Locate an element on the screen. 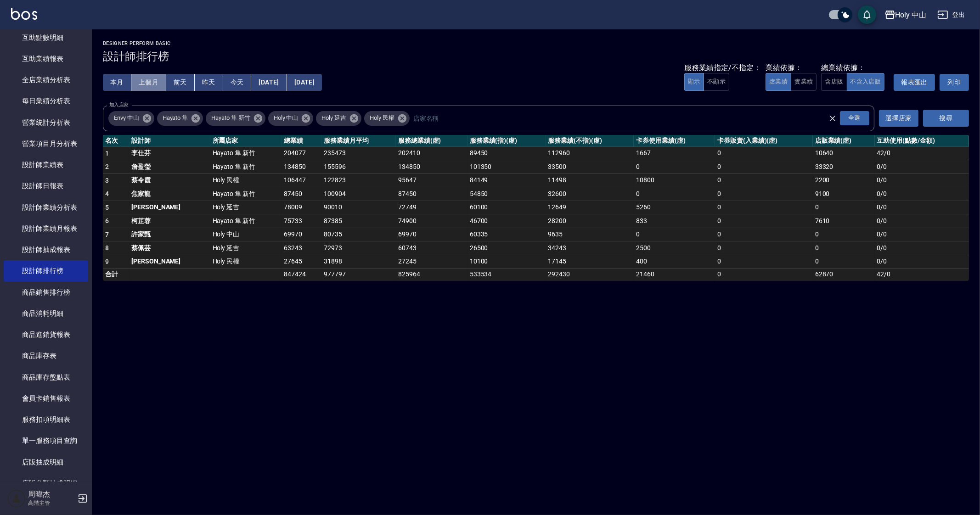  td: 69970 is located at coordinates (301, 235).